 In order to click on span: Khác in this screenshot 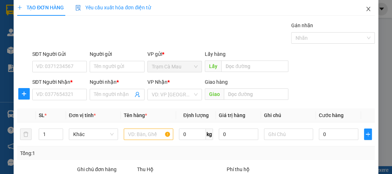, I will do `click(93, 135)`.